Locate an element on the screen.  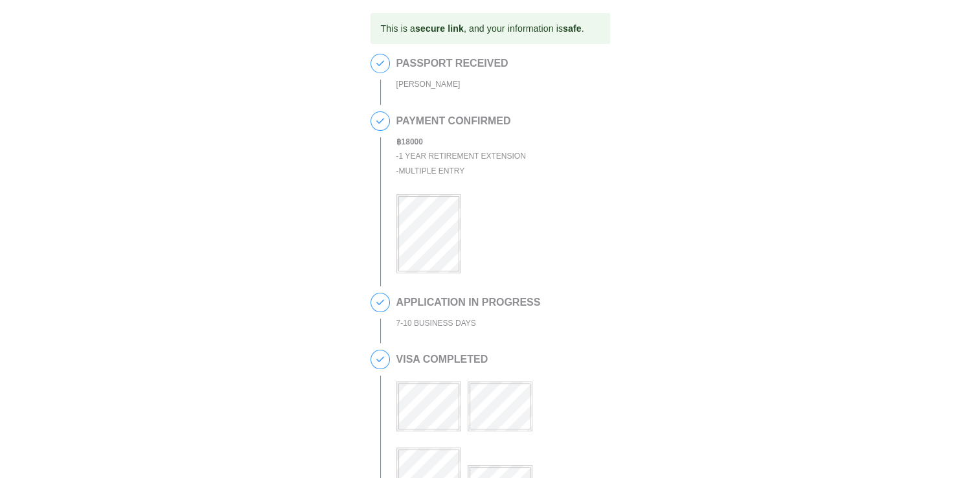
b: secure link is located at coordinates (439, 28).